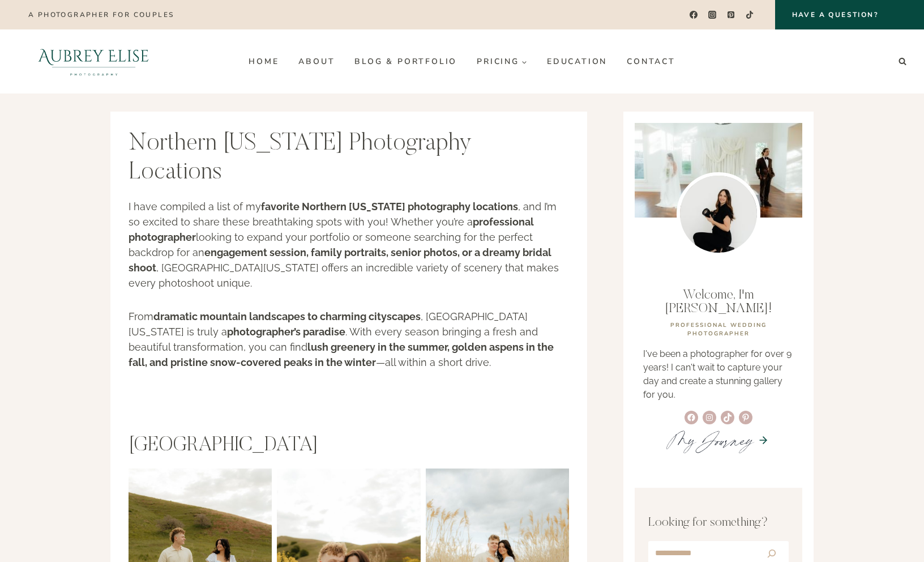  Describe the element at coordinates (718, 374) in the screenshot. I see `p: I've been a photographer for over 9 years! I can't wait to capture your day and create a stunning...` at that location.